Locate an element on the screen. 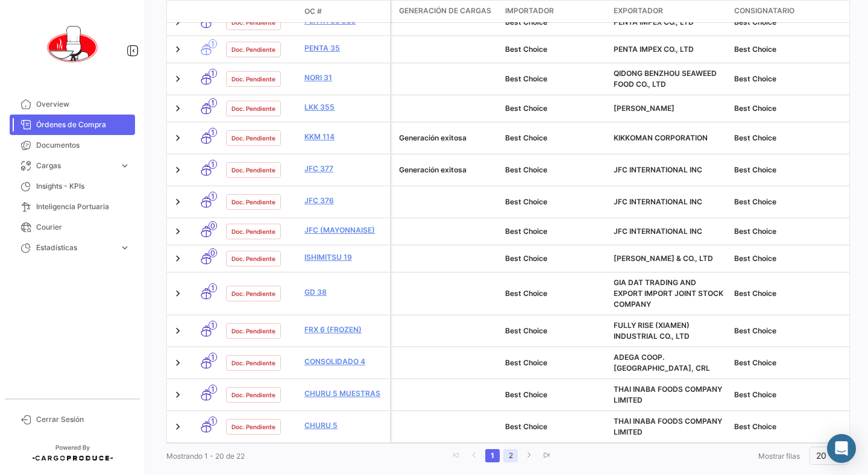  span: Mostrar filas is located at coordinates (779, 455).